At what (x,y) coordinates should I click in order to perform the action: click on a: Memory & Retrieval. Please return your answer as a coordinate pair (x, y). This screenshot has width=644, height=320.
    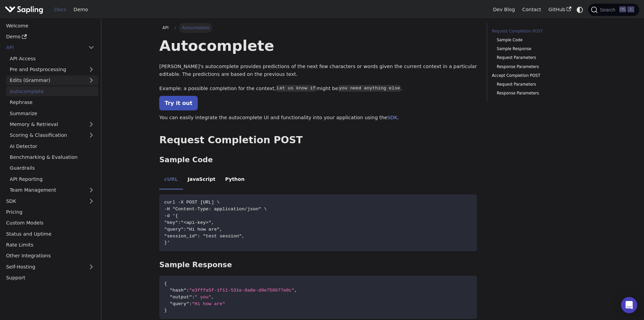
    Looking at the image, I should click on (52, 124).